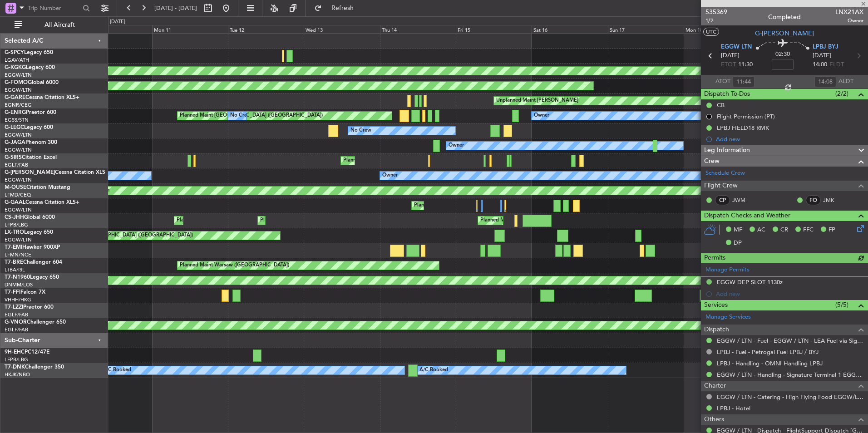 The height and width of the screenshot is (433, 868). What do you see at coordinates (16, 322) in the screenshot?
I see `span: G-VNOR` at bounding box center [16, 322].